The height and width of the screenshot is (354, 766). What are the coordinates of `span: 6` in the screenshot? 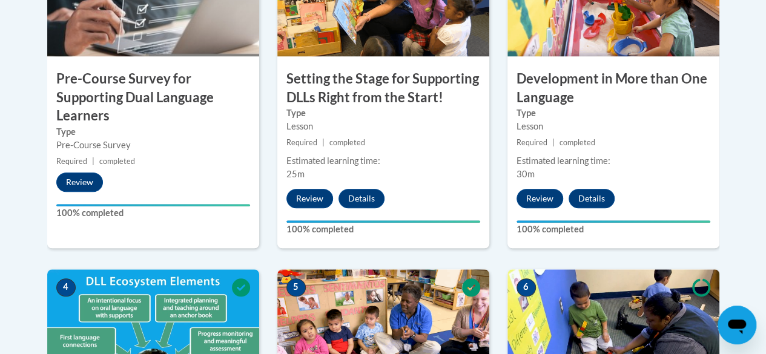 It's located at (526, 288).